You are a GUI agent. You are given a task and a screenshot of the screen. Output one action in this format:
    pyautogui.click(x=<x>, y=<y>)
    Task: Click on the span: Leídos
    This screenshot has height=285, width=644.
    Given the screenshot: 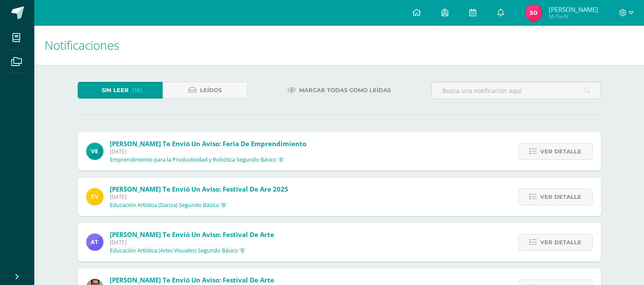 What is the action you would take?
    pyautogui.click(x=211, y=90)
    